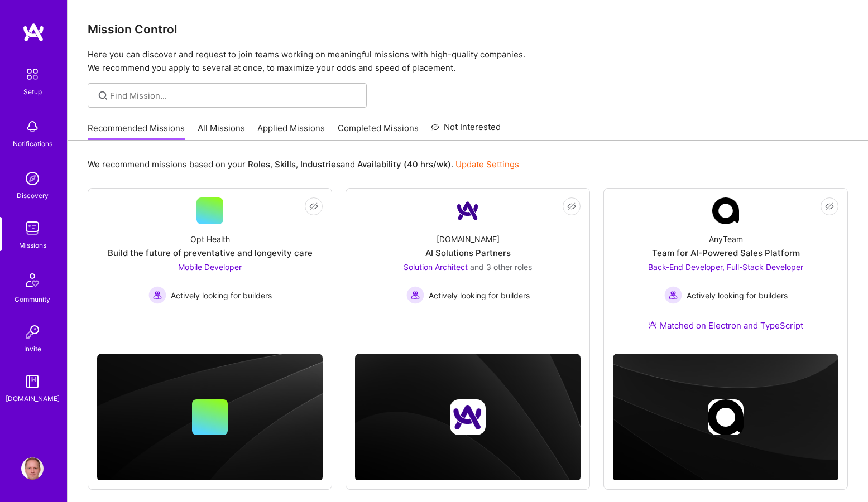 This screenshot has height=502, width=868. Describe the element at coordinates (32, 469) in the screenshot. I see `a: User Avatar` at that location.